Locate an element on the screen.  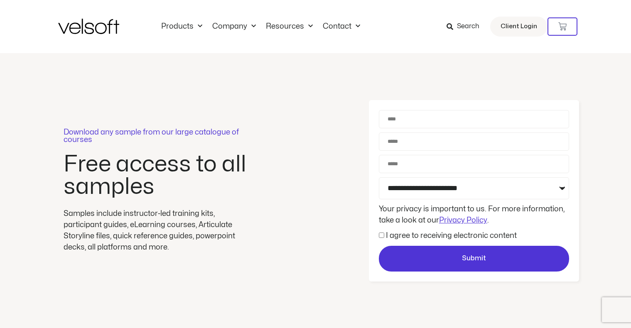
a: CompanyMenu Toggle is located at coordinates (234, 27).